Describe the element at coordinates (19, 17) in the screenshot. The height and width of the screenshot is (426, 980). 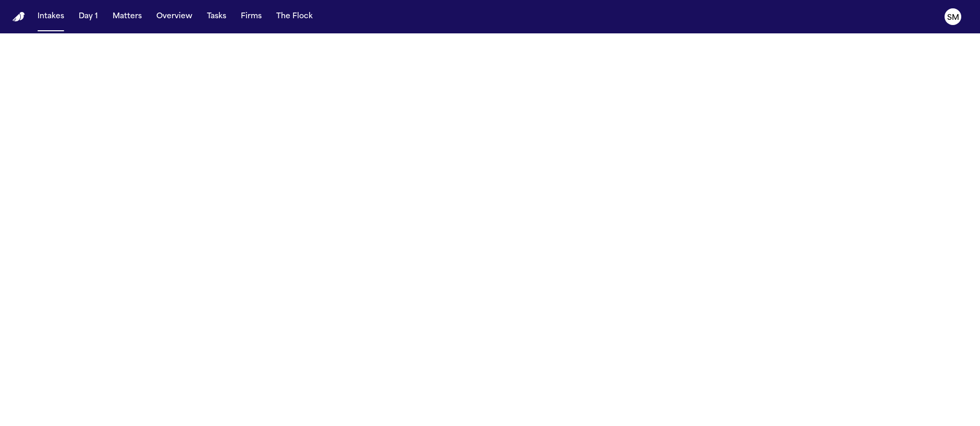
I see `a: Home` at that location.